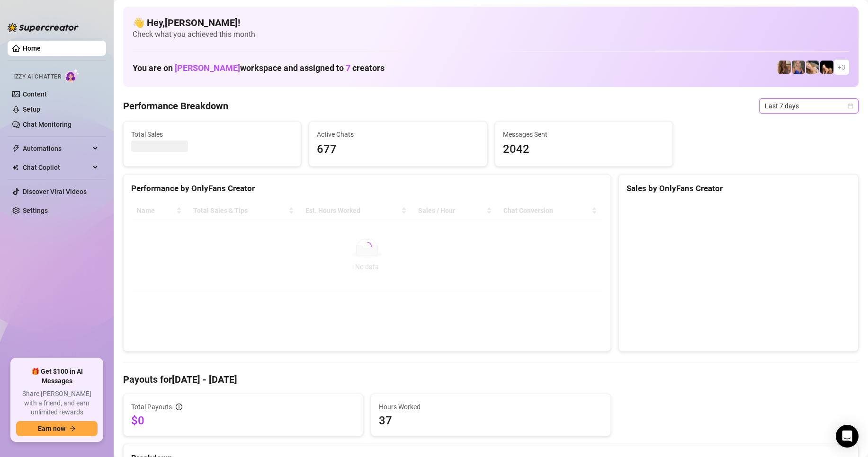 This screenshot has height=457, width=868. I want to click on a: Settings, so click(35, 211).